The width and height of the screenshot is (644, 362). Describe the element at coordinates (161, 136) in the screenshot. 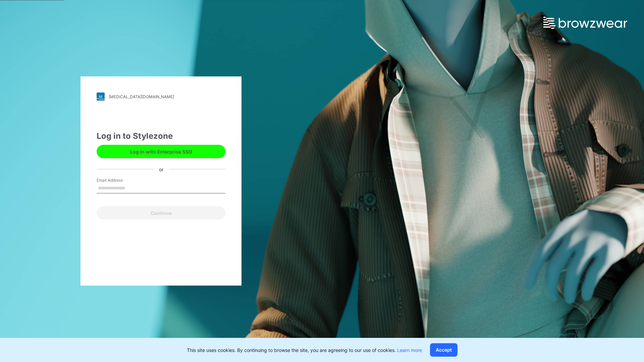

I see `div: Log in to Stylezone` at that location.